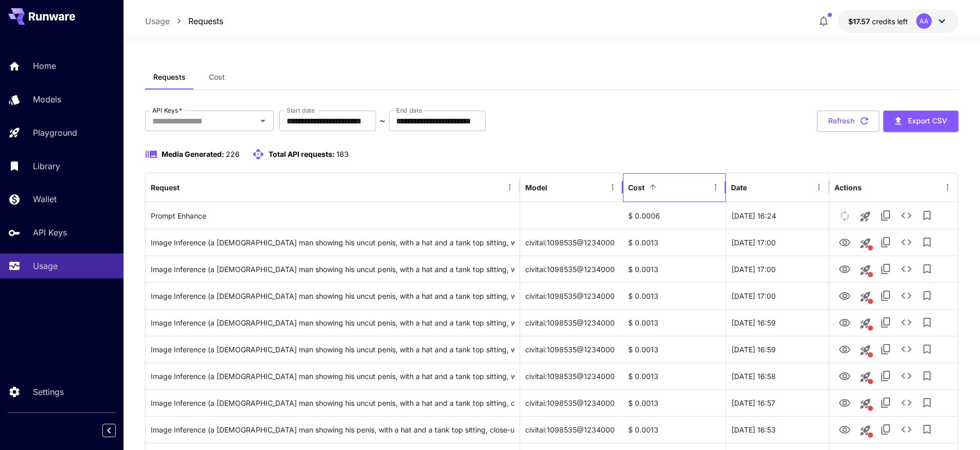  What do you see at coordinates (47, 99) in the screenshot?
I see `p: Models` at bounding box center [47, 99].